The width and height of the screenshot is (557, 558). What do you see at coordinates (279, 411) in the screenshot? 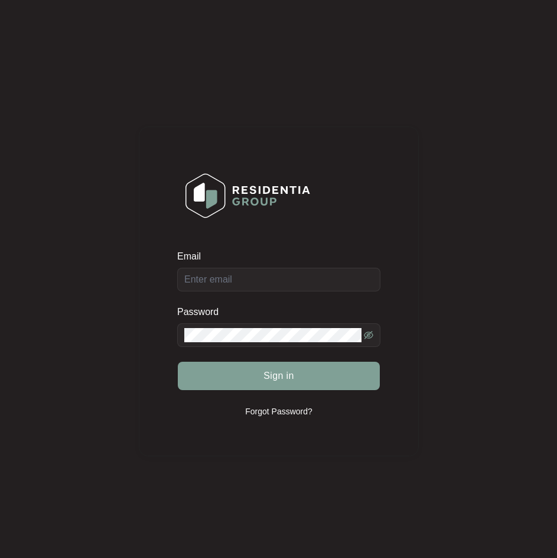
I see `p: Forgot Password?` at bounding box center [279, 411].